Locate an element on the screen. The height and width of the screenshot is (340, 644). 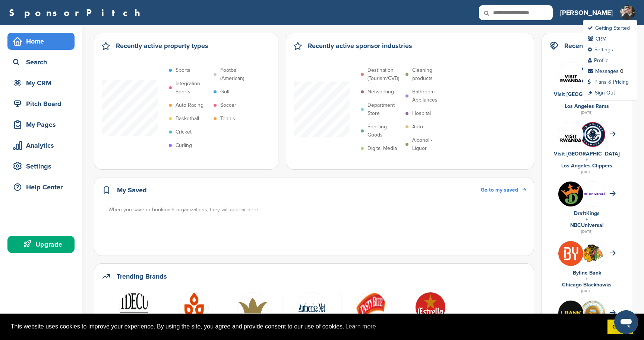
p: Bathroom Appliances is located at coordinates (429, 96).